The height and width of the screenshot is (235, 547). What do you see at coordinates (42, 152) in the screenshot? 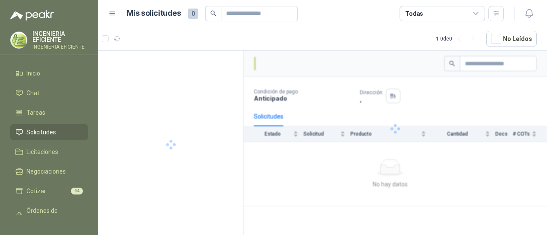
I see `span: Licitaciones` at bounding box center [42, 152].